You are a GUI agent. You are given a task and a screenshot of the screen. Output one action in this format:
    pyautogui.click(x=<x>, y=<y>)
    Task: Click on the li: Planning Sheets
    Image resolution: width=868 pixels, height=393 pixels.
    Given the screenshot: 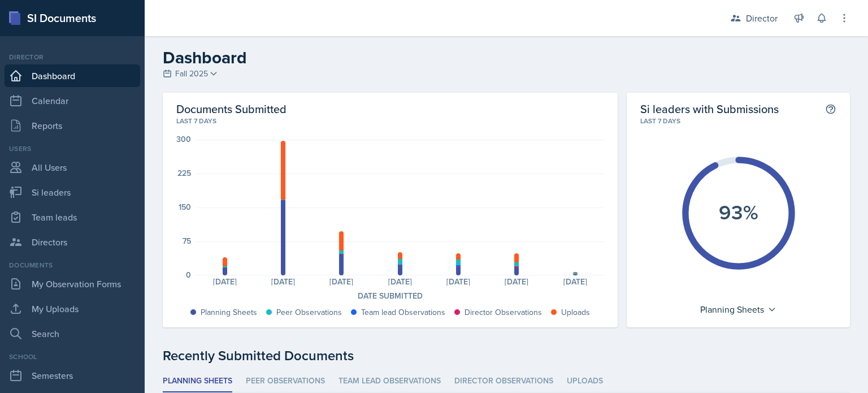 What is the action you would take?
    pyautogui.click(x=197, y=381)
    